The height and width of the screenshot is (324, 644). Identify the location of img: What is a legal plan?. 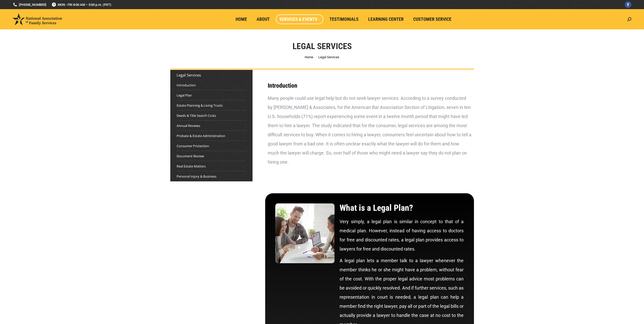
(305, 233).